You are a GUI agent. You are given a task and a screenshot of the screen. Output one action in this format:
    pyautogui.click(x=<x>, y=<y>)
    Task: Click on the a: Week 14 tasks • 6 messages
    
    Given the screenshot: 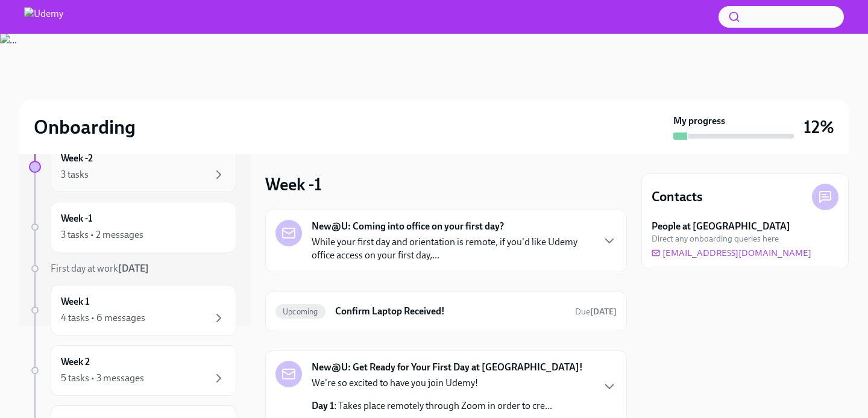 What is the action you would take?
    pyautogui.click(x=133, y=310)
    